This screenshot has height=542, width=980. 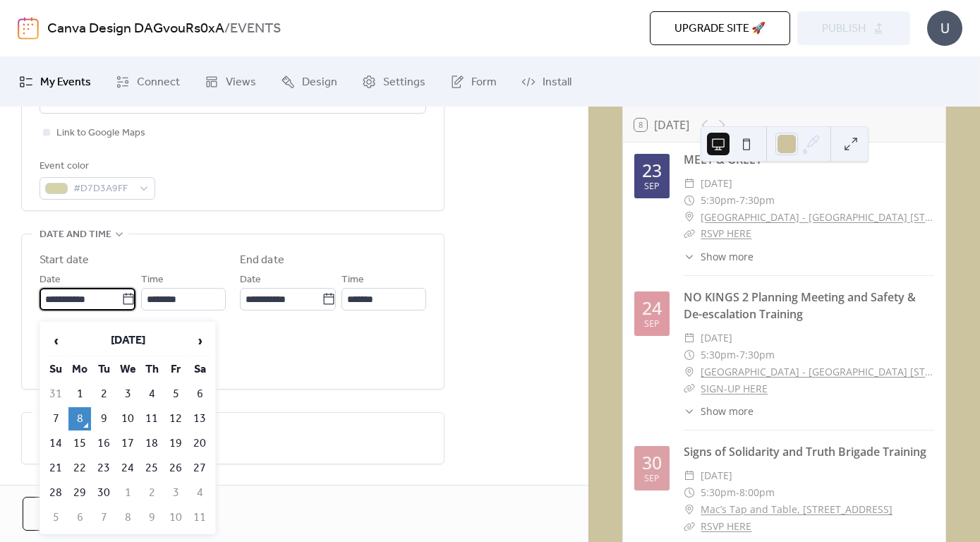 I want to click on td: 7, so click(x=103, y=517).